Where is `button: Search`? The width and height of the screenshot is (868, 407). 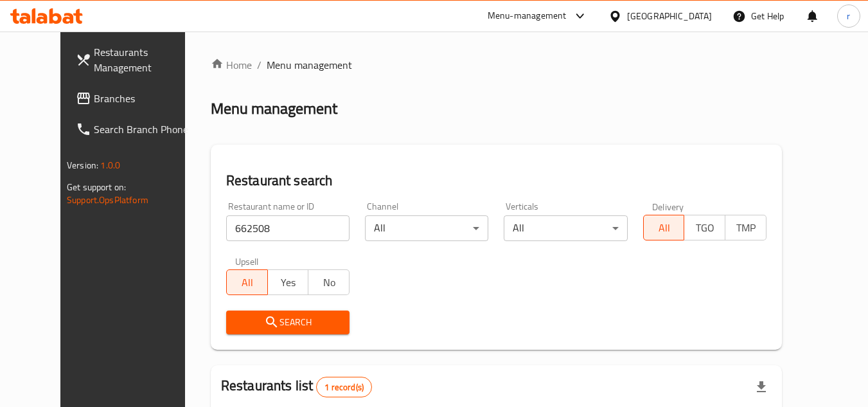 button: Search is located at coordinates (288, 322).